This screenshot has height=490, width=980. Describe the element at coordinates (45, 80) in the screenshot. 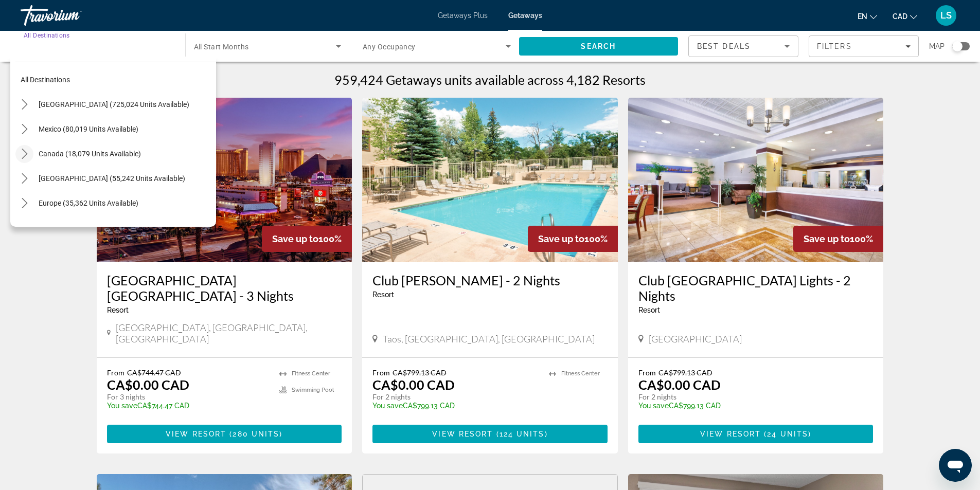

I see `span: All destinations` at that location.